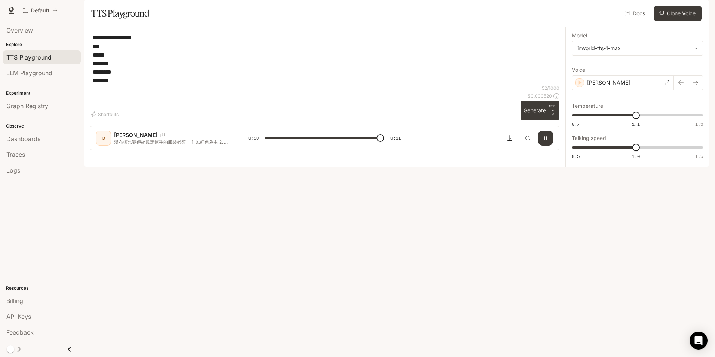 Image resolution: width=715 pixels, height=357 pixels. What do you see at coordinates (636, 13) in the screenshot?
I see `a: Docs` at bounding box center [636, 13].